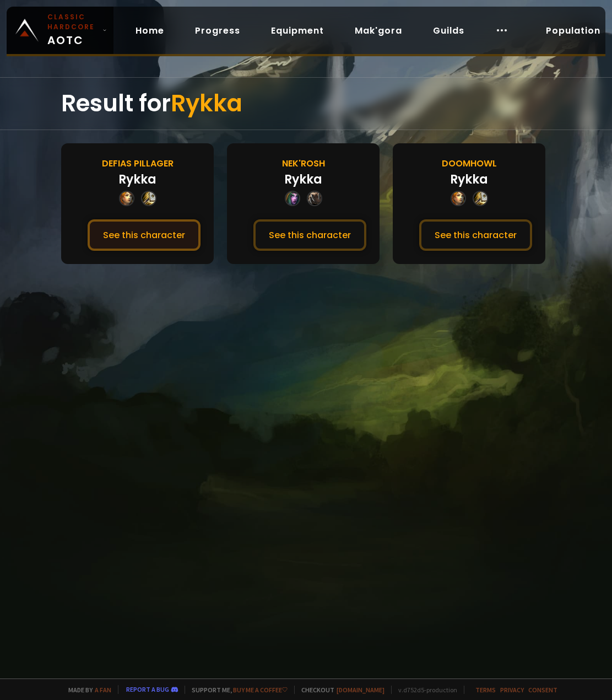  What do you see at coordinates (486, 690) in the screenshot?
I see `a: Terms` at bounding box center [486, 690].